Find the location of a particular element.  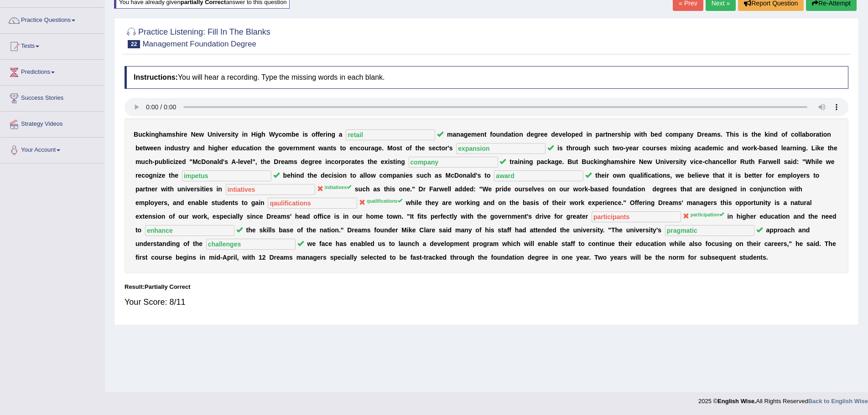

b: B is located at coordinates (136, 134).